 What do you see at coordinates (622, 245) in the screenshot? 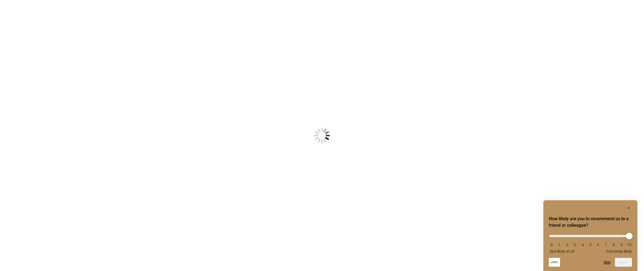
I see `li: 9` at bounding box center [622, 245].